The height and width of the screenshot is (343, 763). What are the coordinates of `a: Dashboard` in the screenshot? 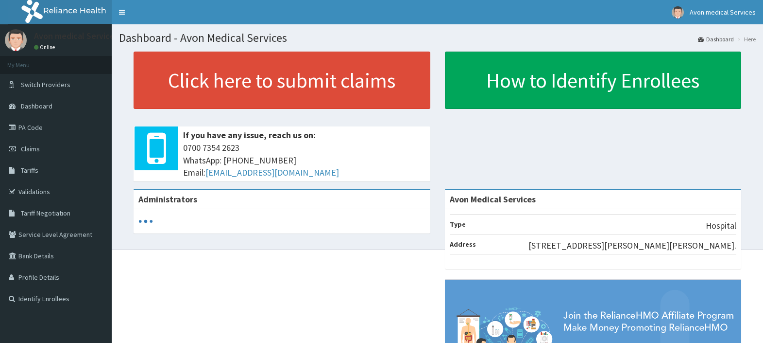 It's located at (716, 39).